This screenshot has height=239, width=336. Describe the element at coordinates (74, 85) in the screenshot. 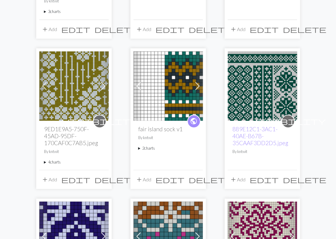

I see `a: Flower garland right sock` at that location.